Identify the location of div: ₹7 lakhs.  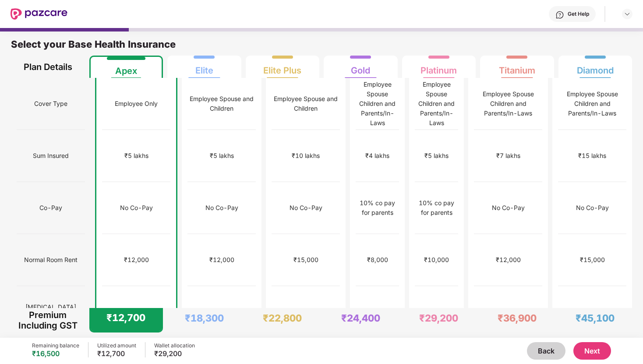
(508, 156).